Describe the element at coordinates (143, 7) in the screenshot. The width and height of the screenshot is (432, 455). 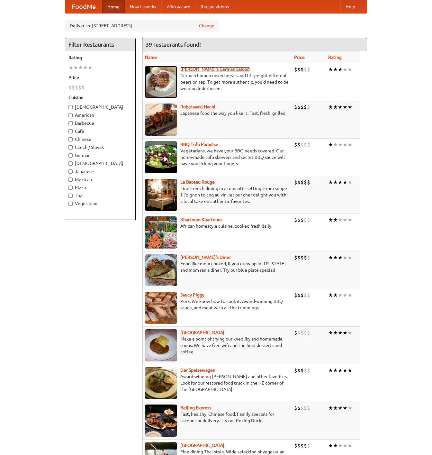
I see `a: How it works` at that location.